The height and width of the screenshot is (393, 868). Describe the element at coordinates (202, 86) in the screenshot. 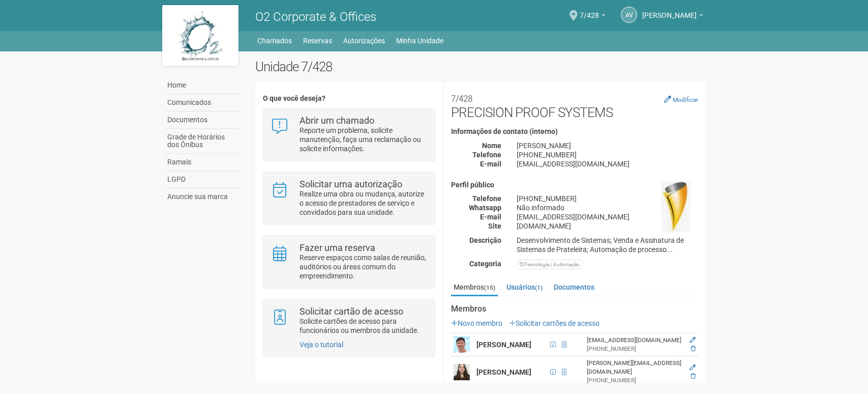

I see `a: Home` at that location.